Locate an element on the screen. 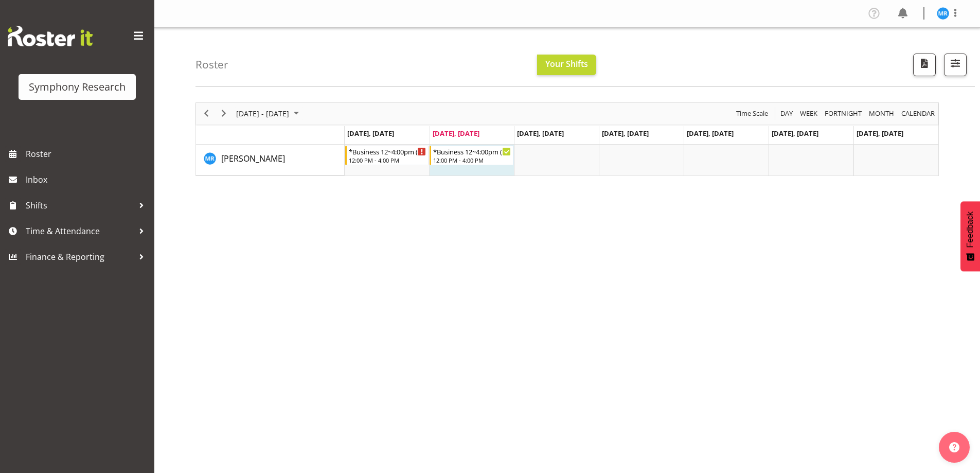 This screenshot has height=473, width=980. span: Feedback is located at coordinates (970, 230).